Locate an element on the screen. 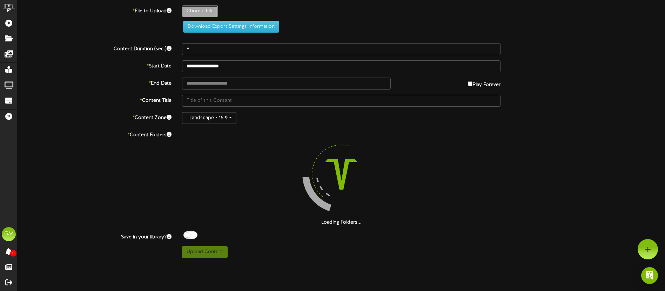 The width and height of the screenshot is (665, 291). label: Content Title is located at coordinates (94, 99).